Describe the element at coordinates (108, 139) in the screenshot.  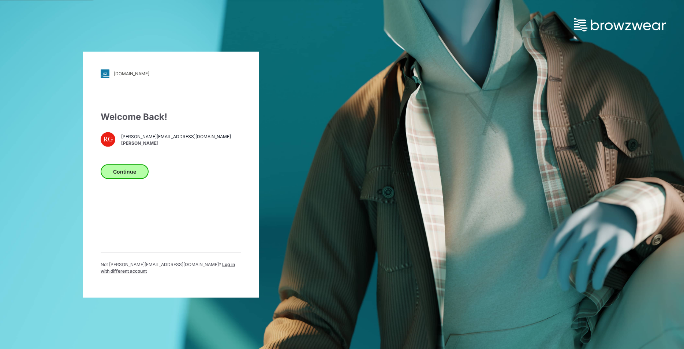
I see `div: RG` at that location.